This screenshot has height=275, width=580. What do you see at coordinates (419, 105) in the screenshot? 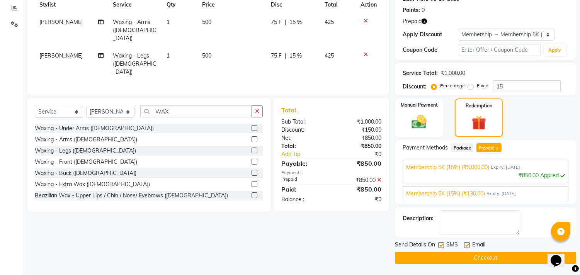
I see `label: Manual Payment` at bounding box center [419, 105].